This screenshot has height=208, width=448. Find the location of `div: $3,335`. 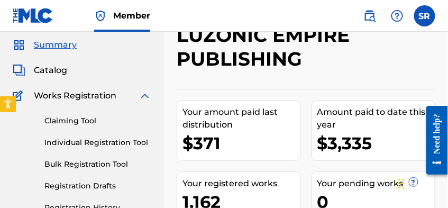

div: $3,335 is located at coordinates (376, 143).